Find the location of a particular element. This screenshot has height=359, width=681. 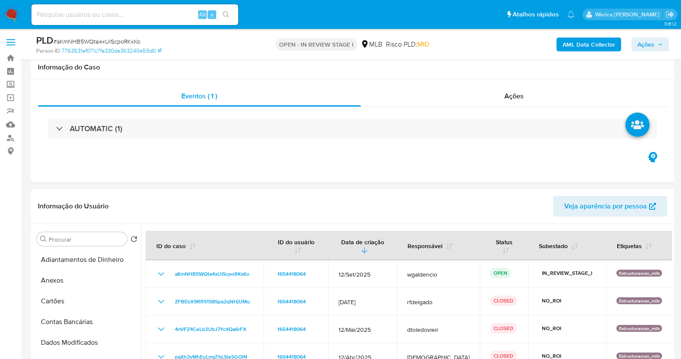

button: Cartões is located at coordinates (87, 301).